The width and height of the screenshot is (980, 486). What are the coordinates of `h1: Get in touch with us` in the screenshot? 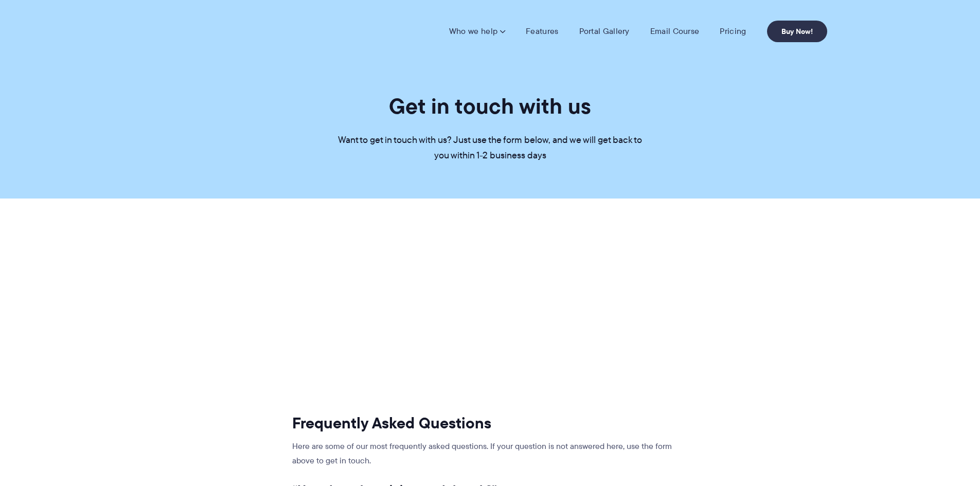 It's located at (490, 106).